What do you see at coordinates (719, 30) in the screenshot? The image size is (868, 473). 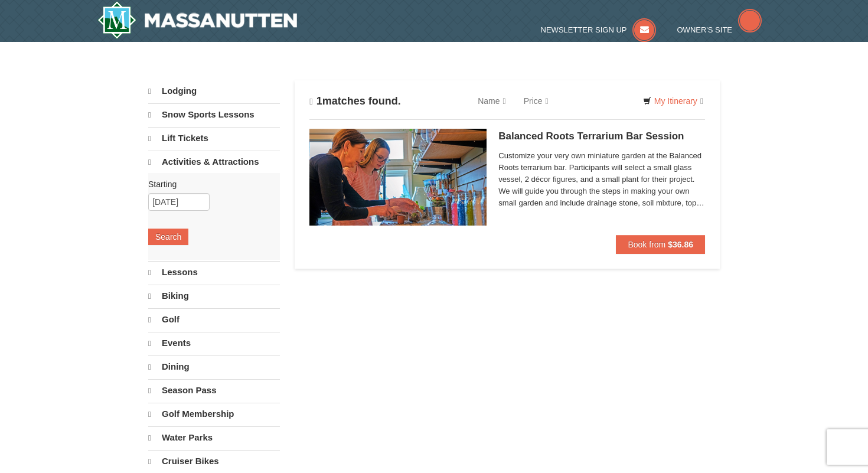 I see `a: Owner's Site` at bounding box center [719, 30].